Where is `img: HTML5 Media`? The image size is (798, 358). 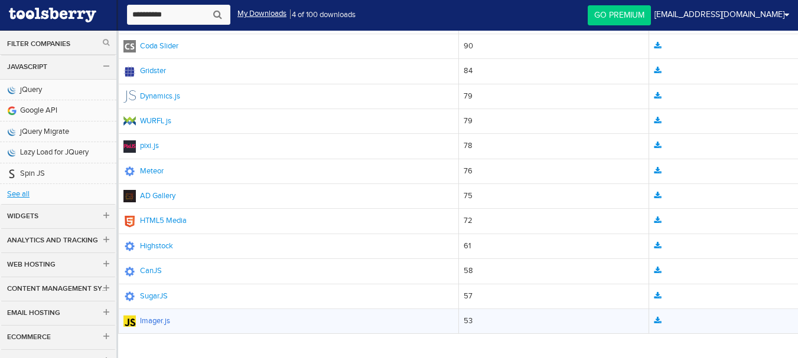 img: HTML5 Media is located at coordinates (129, 221).